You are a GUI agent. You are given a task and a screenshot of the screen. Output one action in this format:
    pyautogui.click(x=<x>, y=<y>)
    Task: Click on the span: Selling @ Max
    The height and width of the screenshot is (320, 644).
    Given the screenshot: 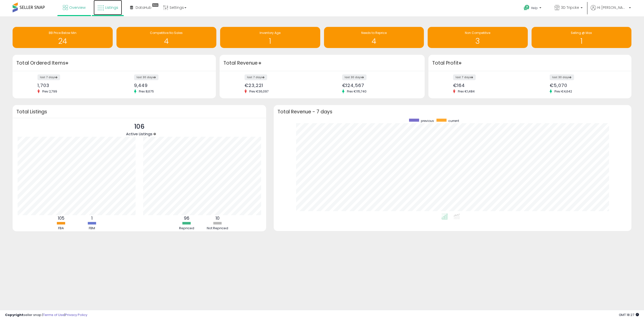 What is the action you would take?
    pyautogui.click(x=582, y=33)
    